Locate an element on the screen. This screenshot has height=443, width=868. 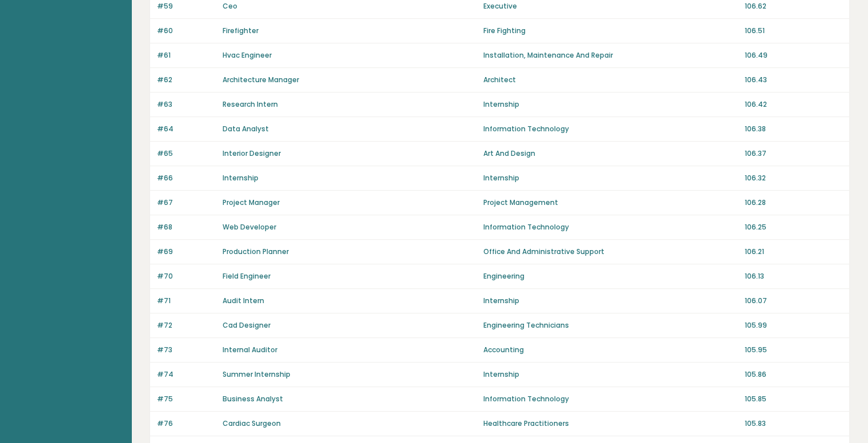
p: #71 is located at coordinates (186, 301).